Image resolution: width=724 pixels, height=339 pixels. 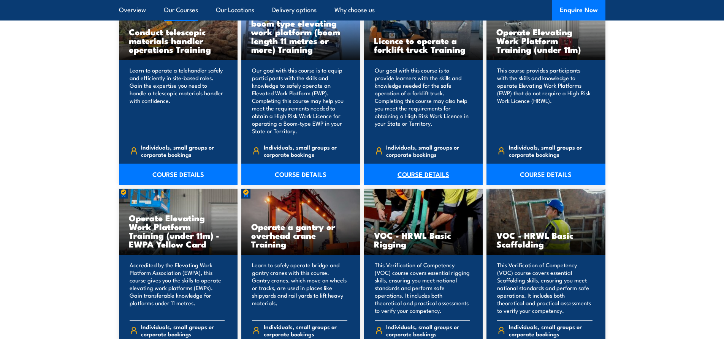 What do you see at coordinates (422, 101) in the screenshot?
I see `p: Our goal with this course is to provide learners with the skills and knowledge needed for the saf...` at bounding box center [422, 101].